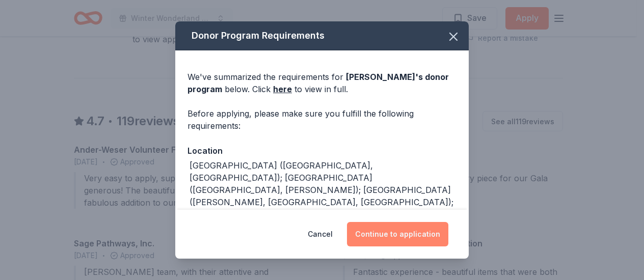  I want to click on div: We've summarized the requirements for below. Click to view in full., so click(322, 83).